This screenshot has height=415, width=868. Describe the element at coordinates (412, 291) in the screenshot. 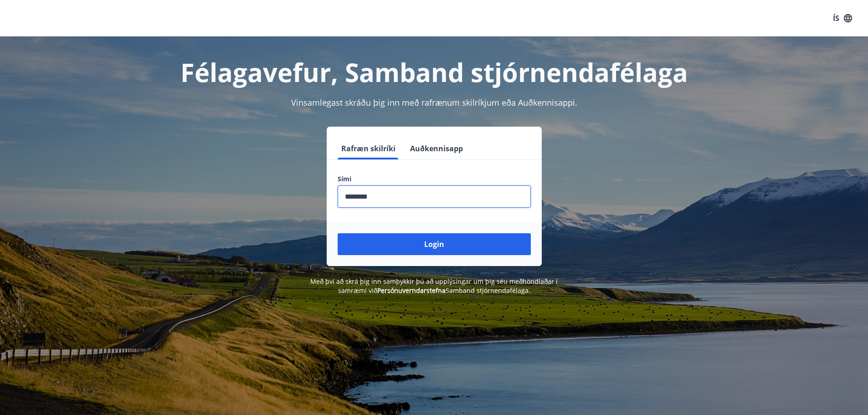

I see `a: Persónuverndarstefna` at that location.